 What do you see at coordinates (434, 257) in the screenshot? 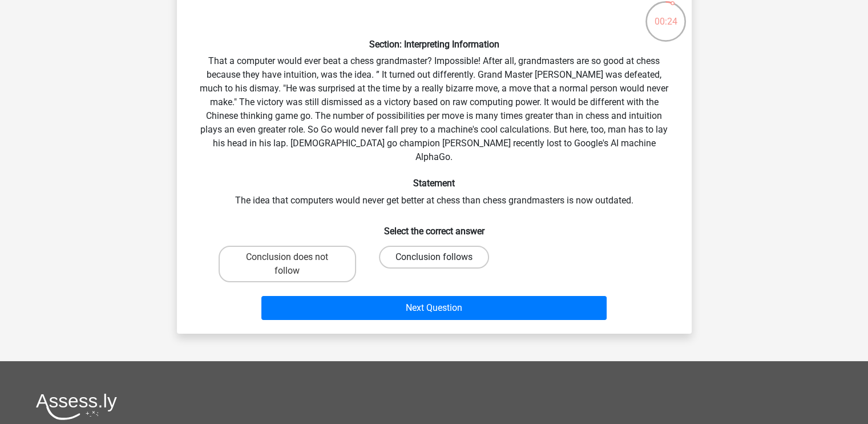
I see `label: Conclusion follows` at bounding box center [434, 257].